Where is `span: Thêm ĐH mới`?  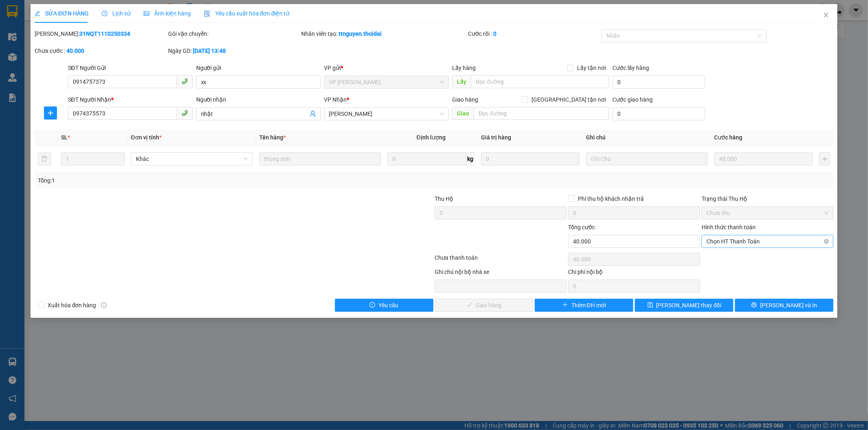
span: Thêm ĐH mới is located at coordinates (588, 305).